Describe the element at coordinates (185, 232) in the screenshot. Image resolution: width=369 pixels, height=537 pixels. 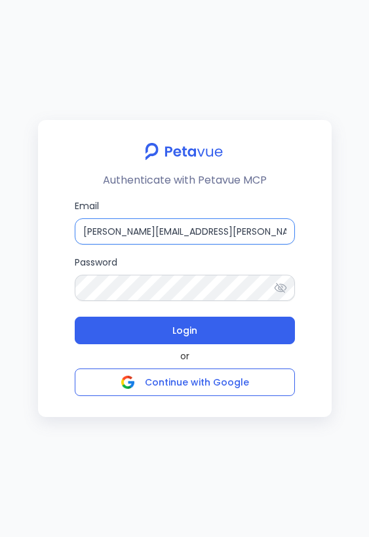
I see `input: Email` at that location.